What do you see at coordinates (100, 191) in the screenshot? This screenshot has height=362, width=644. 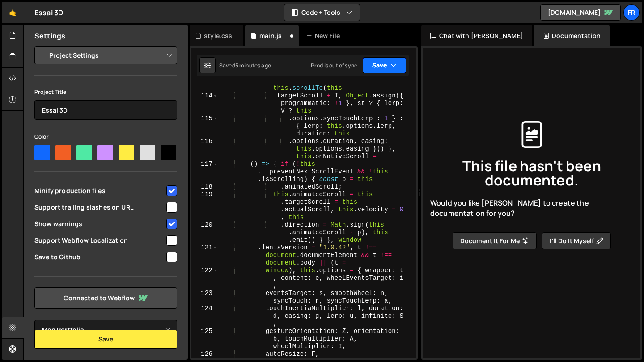 I see `span: Minify production files` at bounding box center [100, 191].